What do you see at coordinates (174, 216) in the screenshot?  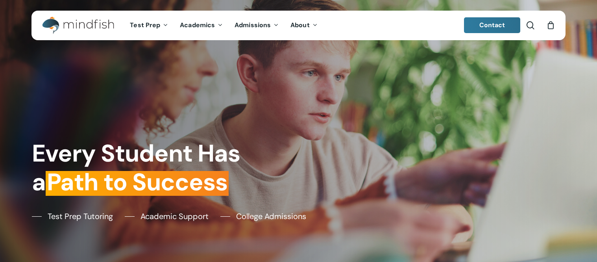 I see `span: Academic Support` at bounding box center [174, 216].